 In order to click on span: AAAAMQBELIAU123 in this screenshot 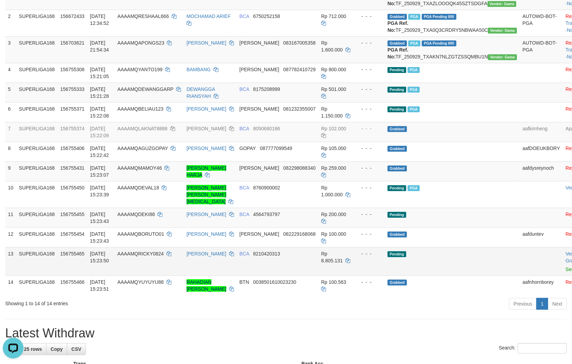, I will do `click(140, 109)`.